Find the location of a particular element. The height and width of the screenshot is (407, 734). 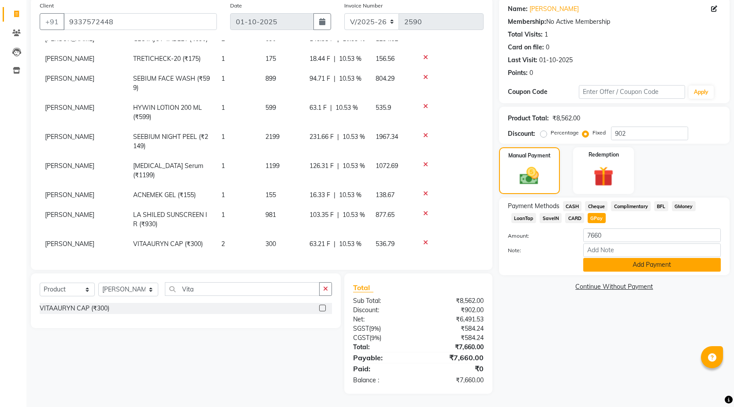

label: Percentage is located at coordinates (565, 133).